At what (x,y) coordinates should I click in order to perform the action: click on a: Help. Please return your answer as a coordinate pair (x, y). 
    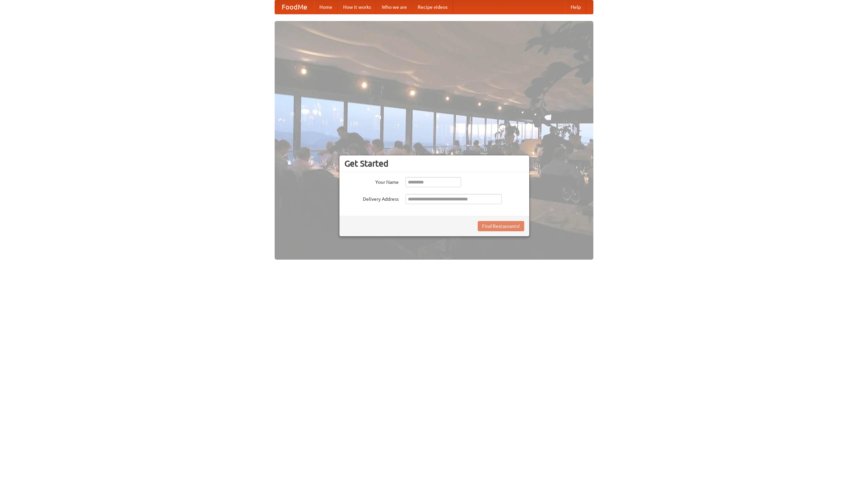
    Looking at the image, I should click on (576, 7).